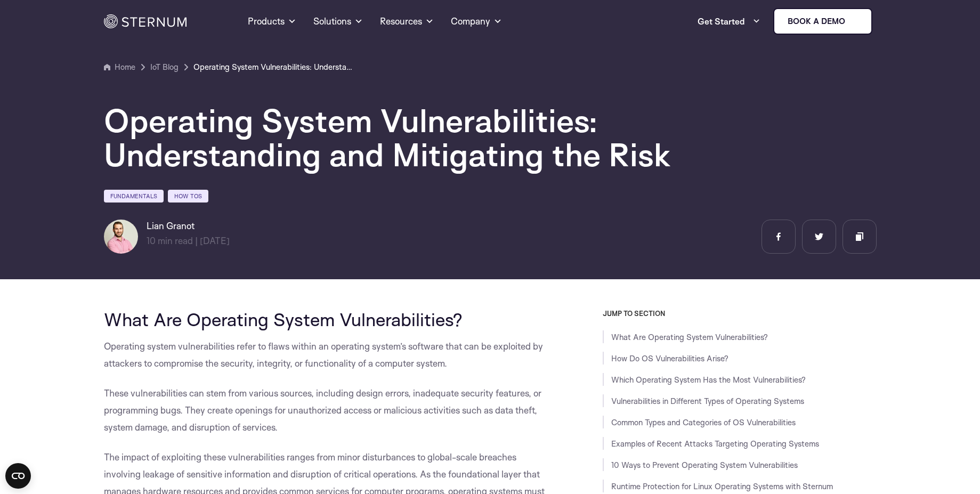  What do you see at coordinates (708, 379) in the screenshot?
I see `a: Which Operating System Has the Most Vulnerabilities?` at bounding box center [708, 379].